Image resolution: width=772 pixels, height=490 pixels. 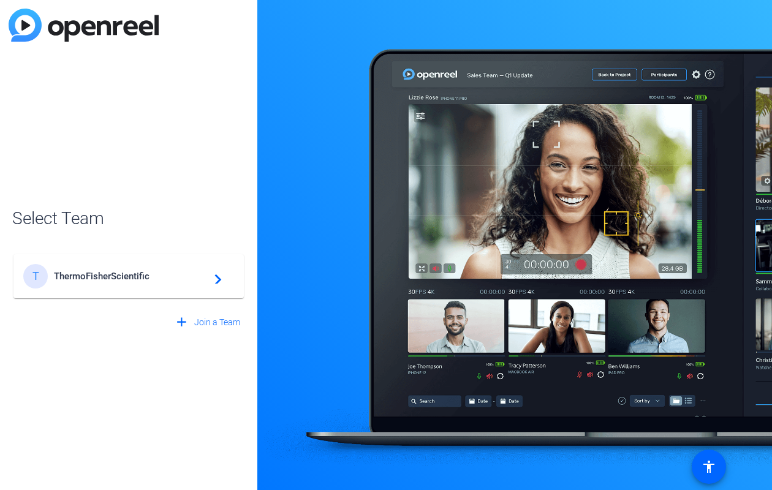 What do you see at coordinates (215, 276) in the screenshot?
I see `mat-icon: navigate_next` at bounding box center [215, 276].